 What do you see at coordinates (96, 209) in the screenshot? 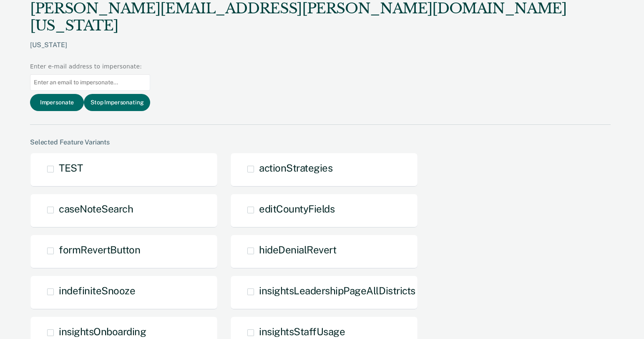
I see `span: caseNoteSearch` at bounding box center [96, 209].